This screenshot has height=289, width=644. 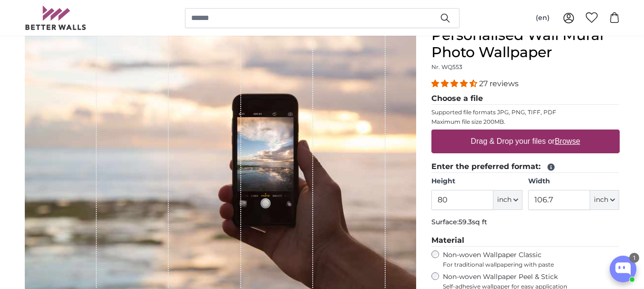 What do you see at coordinates (525, 99) in the screenshot?
I see `legend: Choose a file` at bounding box center [525, 99].